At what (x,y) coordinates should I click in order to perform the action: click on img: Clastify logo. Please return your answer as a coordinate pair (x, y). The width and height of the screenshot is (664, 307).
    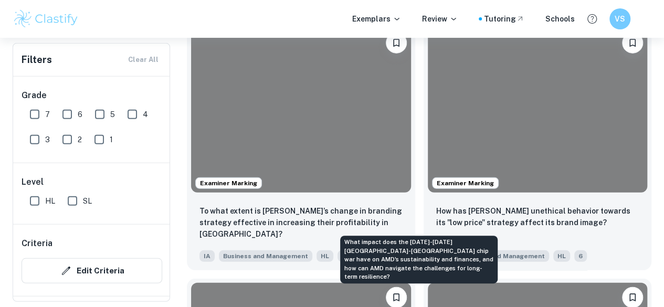
    Looking at the image, I should click on (46, 19).